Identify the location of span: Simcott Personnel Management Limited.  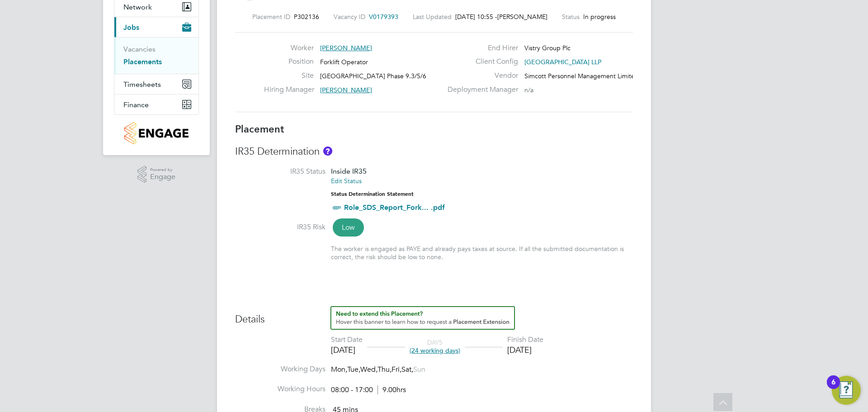
(581, 76).